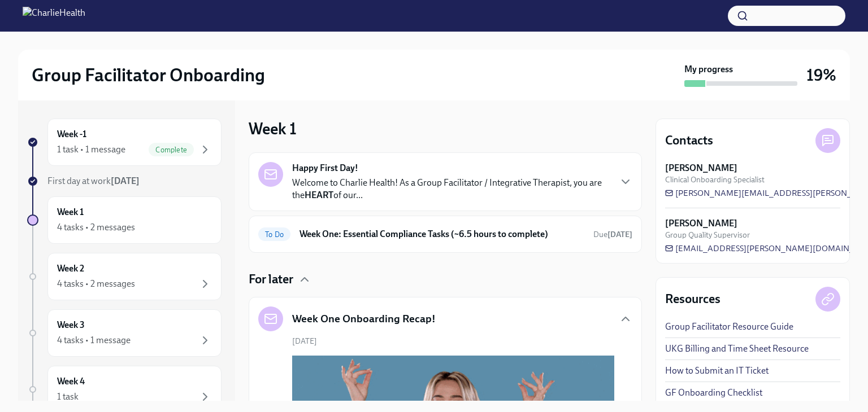 This screenshot has width=868, height=412. I want to click on h6: Week 3, so click(70, 325).